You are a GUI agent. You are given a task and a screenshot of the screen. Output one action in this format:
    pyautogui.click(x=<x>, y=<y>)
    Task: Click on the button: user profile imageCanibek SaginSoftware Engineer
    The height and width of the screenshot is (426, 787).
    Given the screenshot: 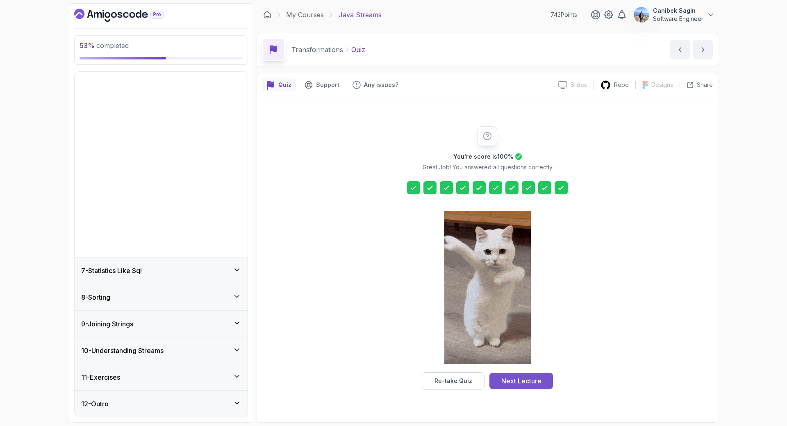 What is the action you would take?
    pyautogui.click(x=674, y=15)
    